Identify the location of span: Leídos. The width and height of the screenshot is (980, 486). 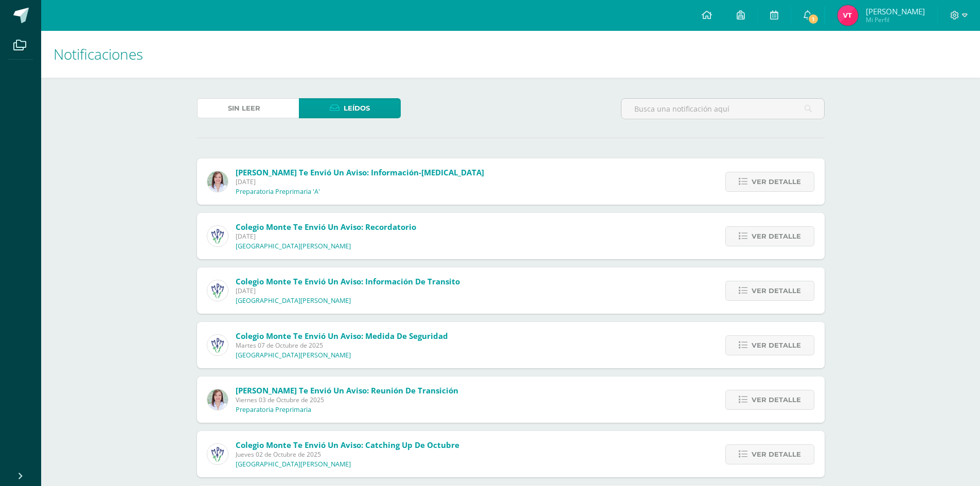
(356, 108).